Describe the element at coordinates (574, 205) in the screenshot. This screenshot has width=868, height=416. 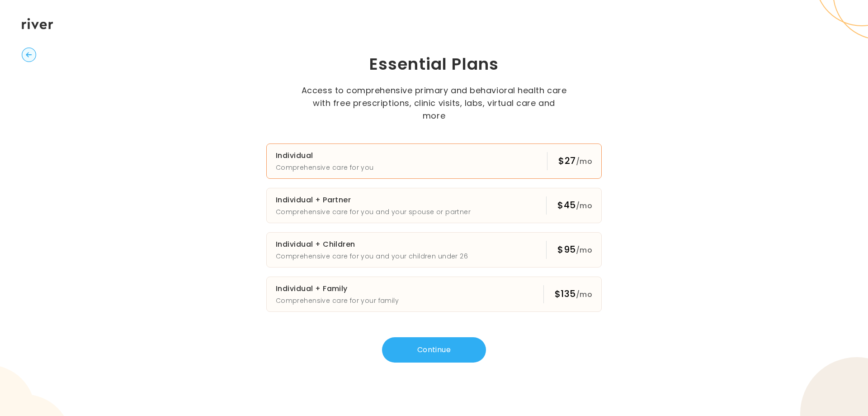
I see `div: $45` at that location.